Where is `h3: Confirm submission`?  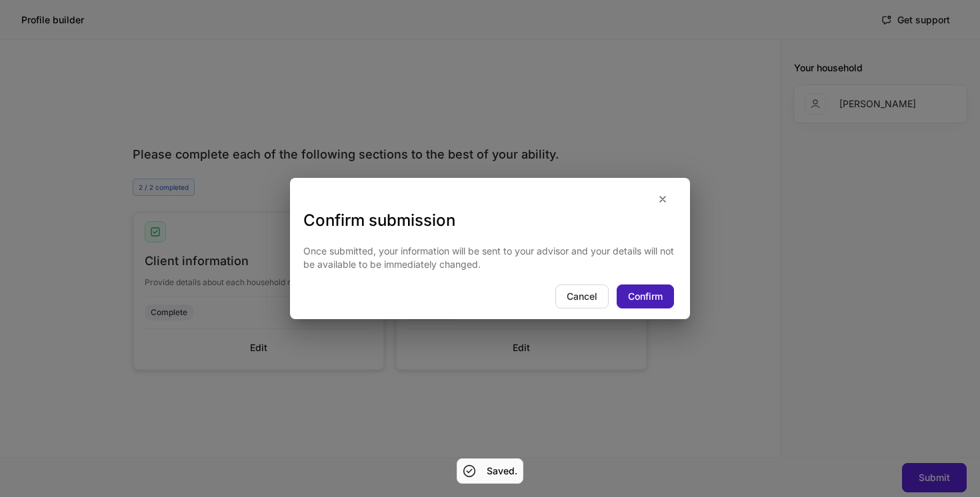
h3: Confirm submission is located at coordinates (490, 221).